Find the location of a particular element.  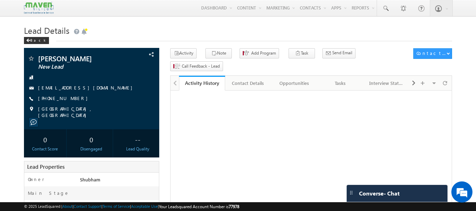

label: Main Stage is located at coordinates (49, 193).